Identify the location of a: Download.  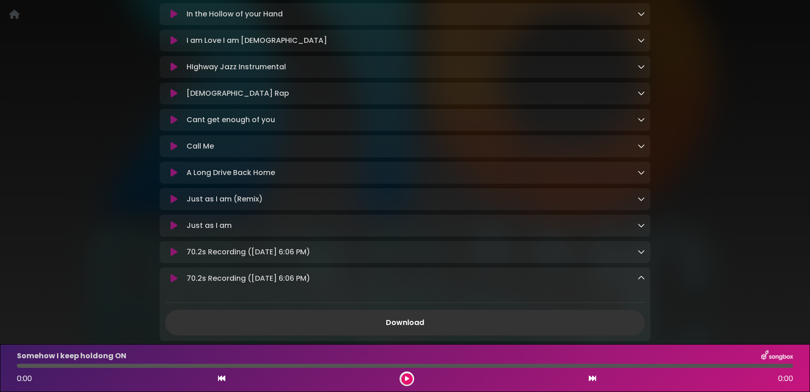
(405, 323).